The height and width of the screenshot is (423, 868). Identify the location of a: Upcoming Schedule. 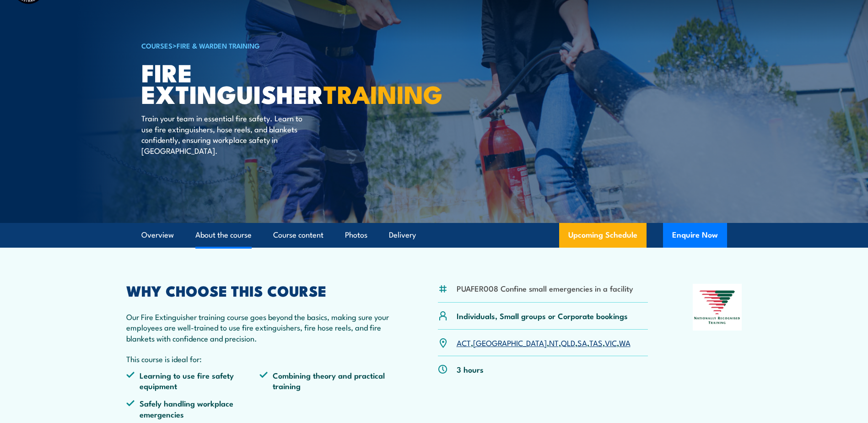
(602, 235).